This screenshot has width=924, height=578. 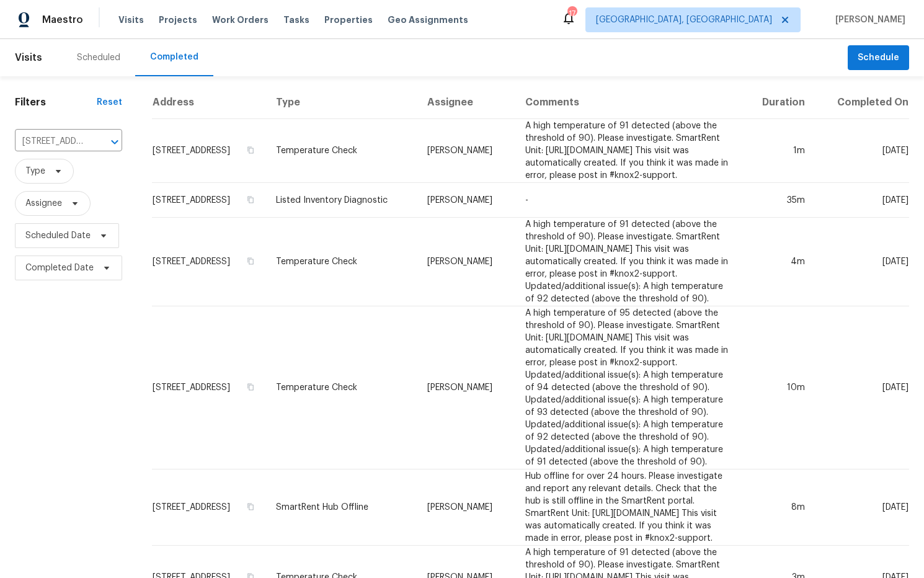 What do you see at coordinates (60, 268) in the screenshot?
I see `span: Completed Date` at bounding box center [60, 268].